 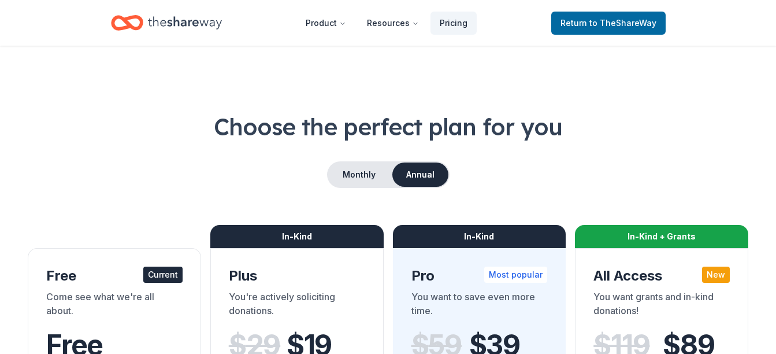 I want to click on button: Resources, so click(x=393, y=23).